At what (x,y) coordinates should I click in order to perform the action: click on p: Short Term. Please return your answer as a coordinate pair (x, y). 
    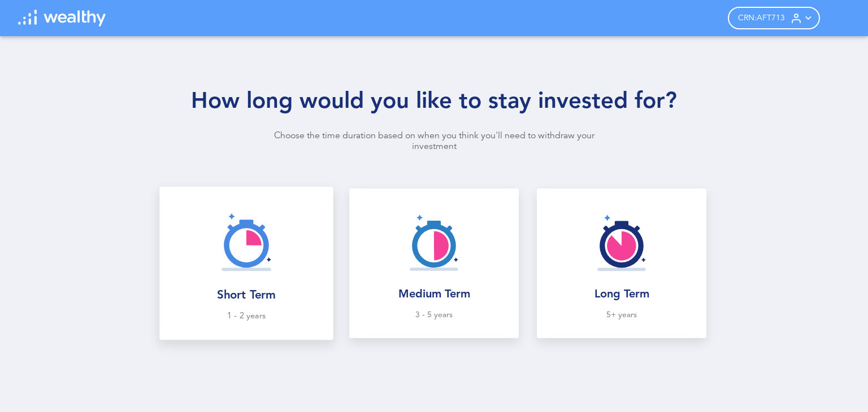
    Looking at the image, I should click on (247, 296).